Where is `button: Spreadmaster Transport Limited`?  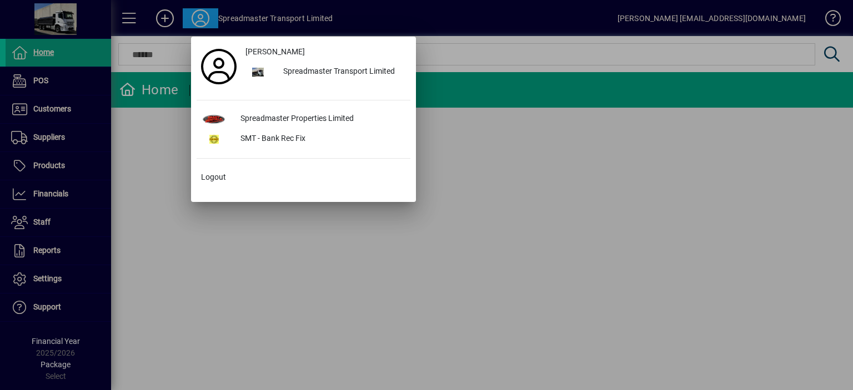
button: Spreadmaster Transport Limited is located at coordinates (325, 72).